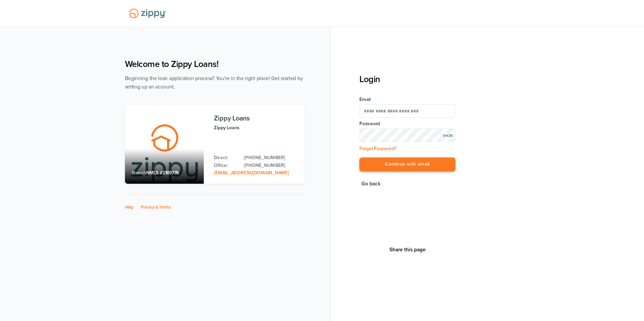 This screenshot has height=321, width=644. I want to click on a: Privacy & Terms, so click(155, 207).